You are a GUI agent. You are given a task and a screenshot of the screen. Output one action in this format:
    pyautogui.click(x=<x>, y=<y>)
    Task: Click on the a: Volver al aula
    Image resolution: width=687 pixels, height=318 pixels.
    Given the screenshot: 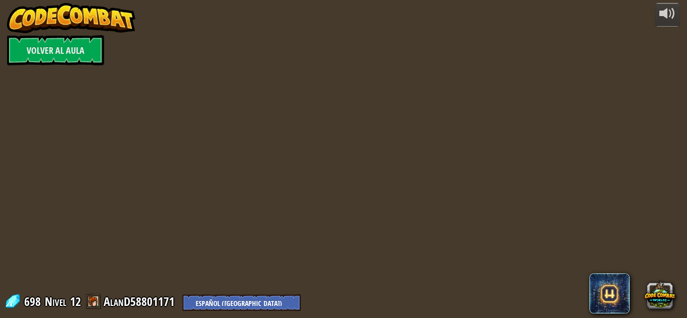 What is the action you would take?
    pyautogui.click(x=55, y=50)
    